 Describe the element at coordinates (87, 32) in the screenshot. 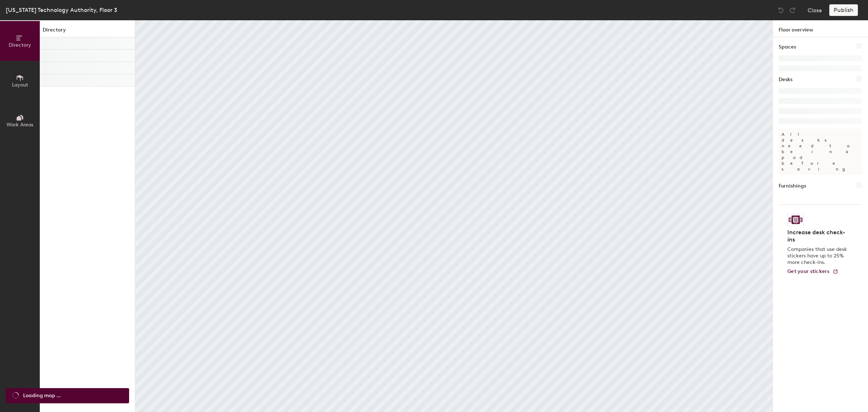

I see `h1: Directory` at that location.